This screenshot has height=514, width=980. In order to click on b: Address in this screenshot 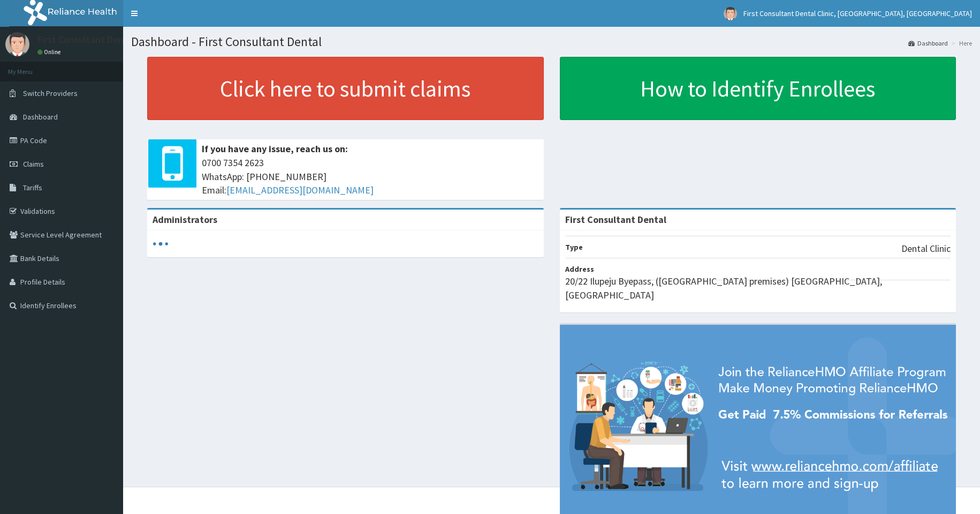, I will do `click(580, 269)`.